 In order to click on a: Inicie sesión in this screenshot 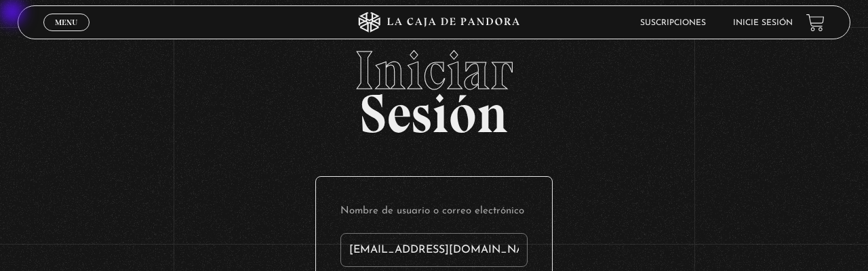, I will do `click(763, 23)`.